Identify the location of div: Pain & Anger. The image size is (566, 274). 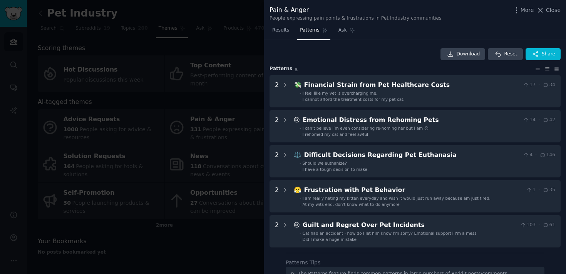
(355, 10).